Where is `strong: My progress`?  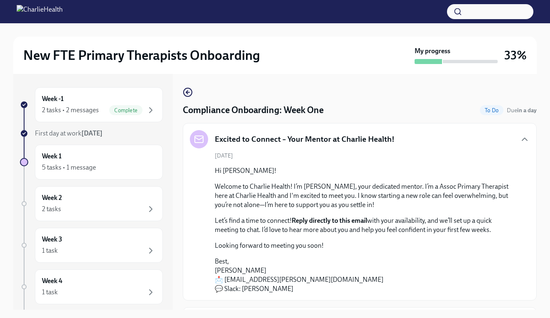 strong: My progress is located at coordinates (433, 51).